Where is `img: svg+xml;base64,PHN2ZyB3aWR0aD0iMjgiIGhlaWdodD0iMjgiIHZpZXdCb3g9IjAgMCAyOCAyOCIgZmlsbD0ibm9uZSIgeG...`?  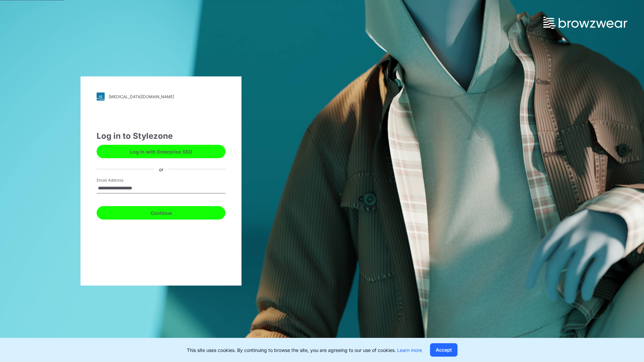
img: svg+xml;base64,PHN2ZyB3aWR0aD0iMjgiIGhlaWdodD0iMjgiIHZpZXdCb3g9IjAgMCAyOCAyOCIgZmlsbD0ibm9uZSIgeG... is located at coordinates (100, 97).